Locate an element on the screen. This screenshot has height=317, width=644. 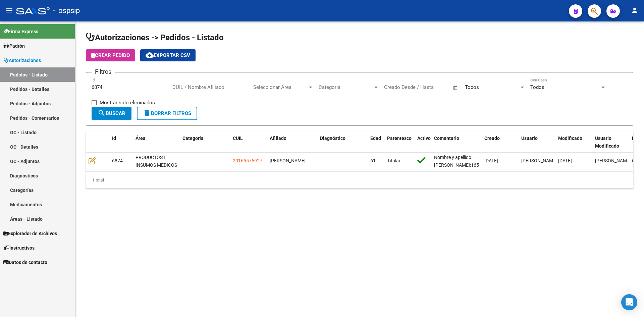
datatable-header-cell: Modificado is located at coordinates (574, 142).